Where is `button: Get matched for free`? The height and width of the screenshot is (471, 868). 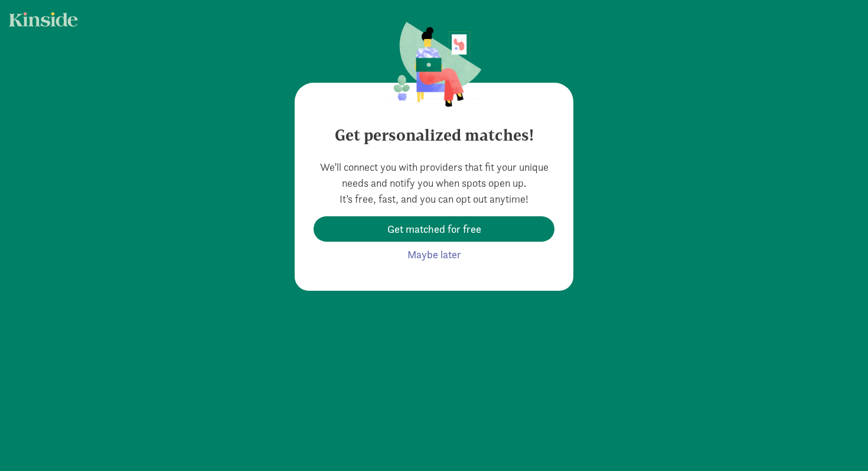
button: Get matched for free is located at coordinates (434, 229).